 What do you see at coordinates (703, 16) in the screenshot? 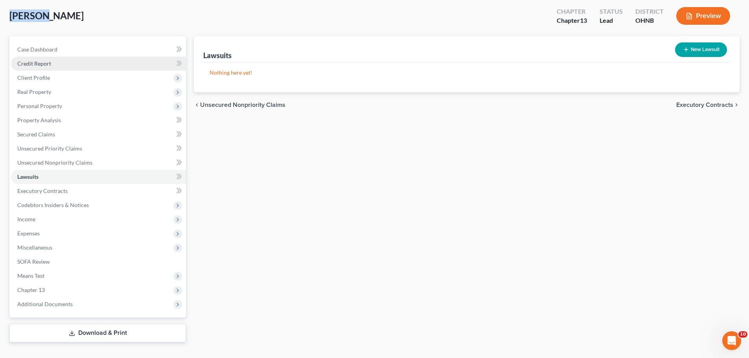
I see `button: Preview` at bounding box center [703, 16].